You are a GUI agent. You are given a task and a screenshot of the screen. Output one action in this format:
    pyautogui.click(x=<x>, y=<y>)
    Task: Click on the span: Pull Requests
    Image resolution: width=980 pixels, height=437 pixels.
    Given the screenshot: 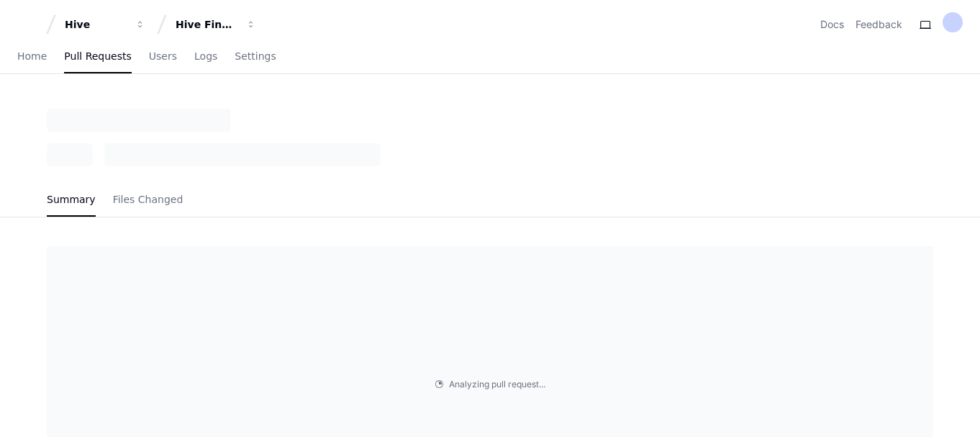 What is the action you would take?
    pyautogui.click(x=98, y=56)
    